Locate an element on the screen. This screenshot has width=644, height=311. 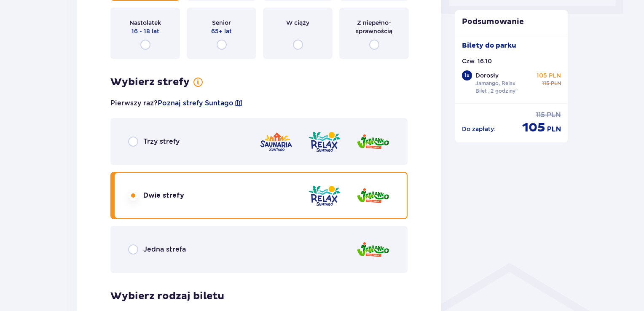
p: Bilety do parku is located at coordinates (489, 46).